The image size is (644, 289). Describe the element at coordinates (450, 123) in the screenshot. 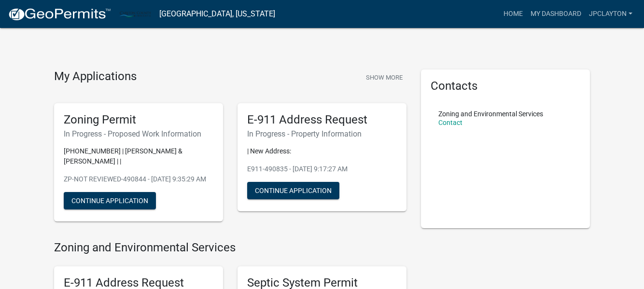

I see `a: Contact` at that location.